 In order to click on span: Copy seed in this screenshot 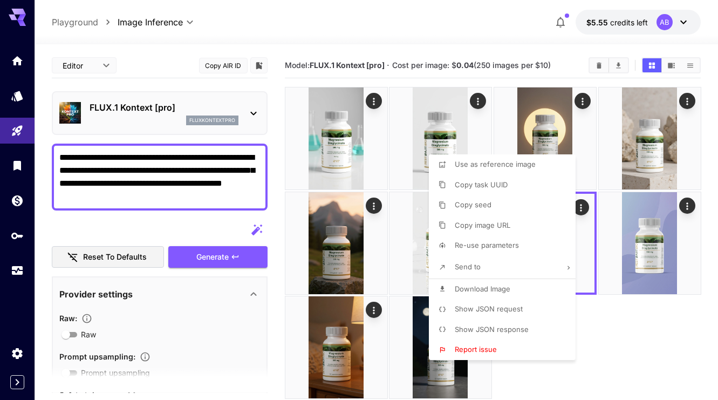, I will do `click(473, 205)`.